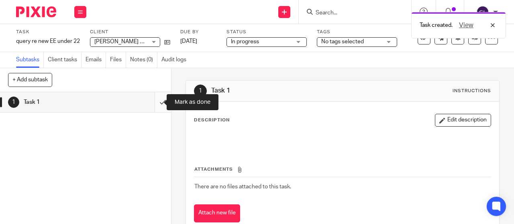  I want to click on button: Edit description, so click(463, 120).